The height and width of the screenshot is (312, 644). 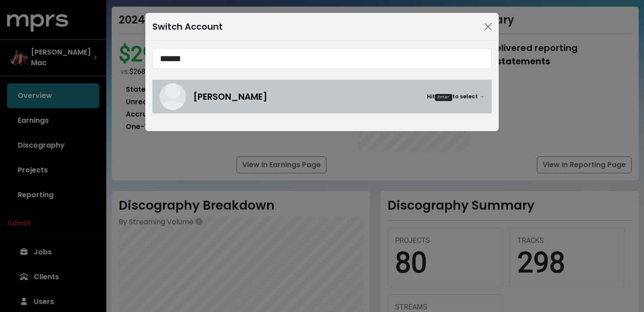 What do you see at coordinates (322, 58) in the screenshot?
I see `input: Search accounts` at bounding box center [322, 58].